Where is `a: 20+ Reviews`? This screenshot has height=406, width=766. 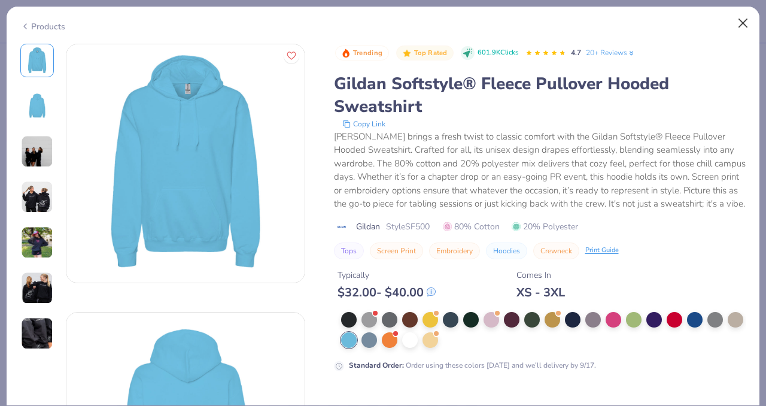 a: 20+ Reviews is located at coordinates (611, 53).